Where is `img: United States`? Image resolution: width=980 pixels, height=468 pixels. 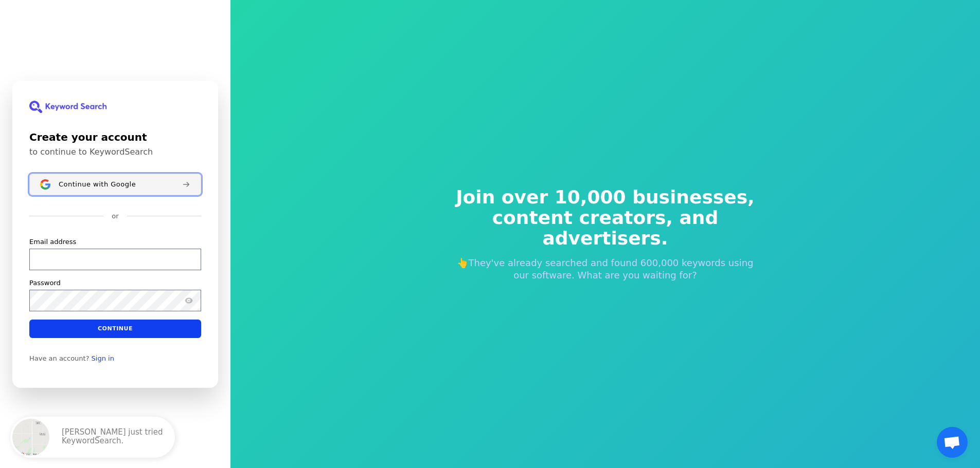 img: United States is located at coordinates (31, 437).